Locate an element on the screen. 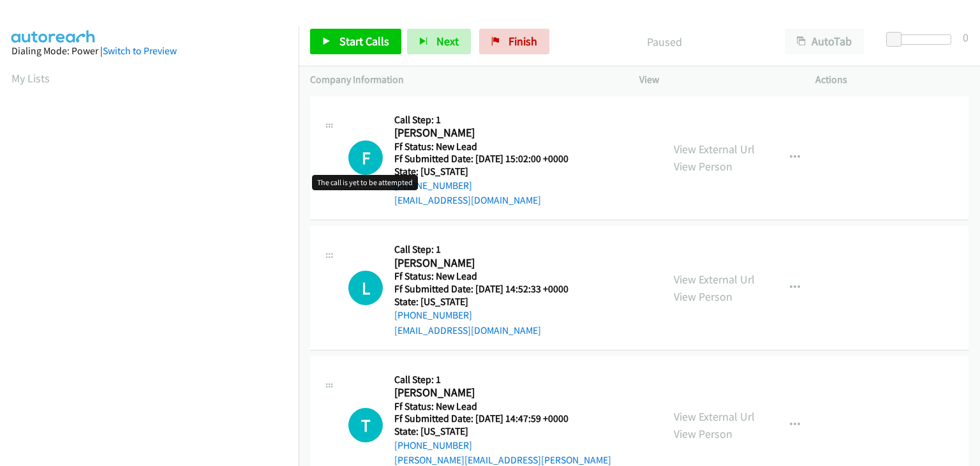 This screenshot has width=980, height=466. a: Finish is located at coordinates (514, 42).